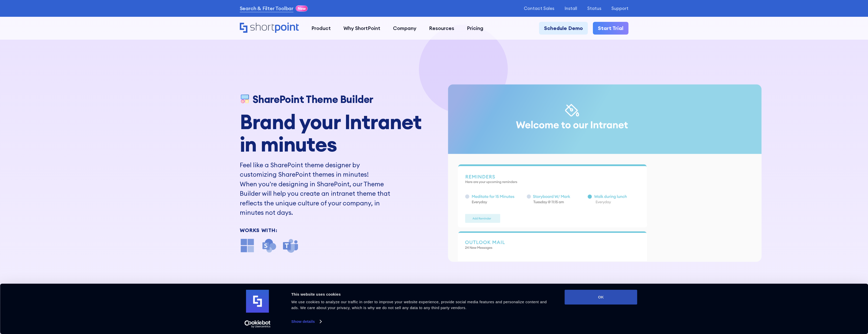 Image resolution: width=868 pixels, height=334 pixels. What do you see at coordinates (620, 8) in the screenshot?
I see `p: Support` at bounding box center [620, 8].